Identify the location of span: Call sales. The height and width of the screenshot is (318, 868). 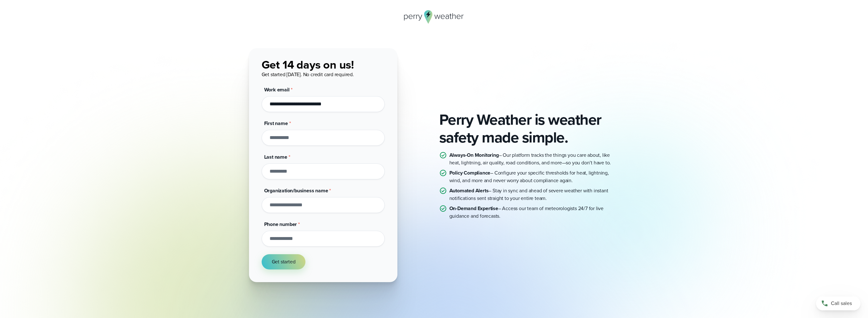
(841, 303).